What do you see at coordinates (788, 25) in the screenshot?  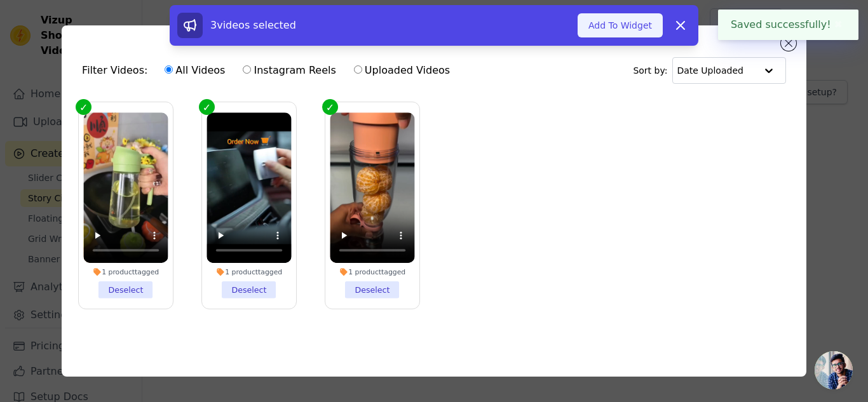 I see `div: Saved successfully!` at bounding box center [788, 25].